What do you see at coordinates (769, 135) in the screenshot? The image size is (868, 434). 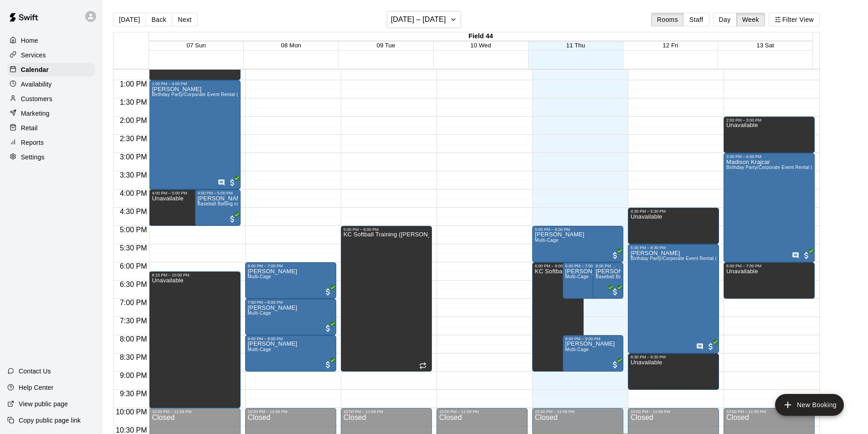 I see `div: 2:00 PM – 3:00 PM: Unavailable` at bounding box center [769, 135].